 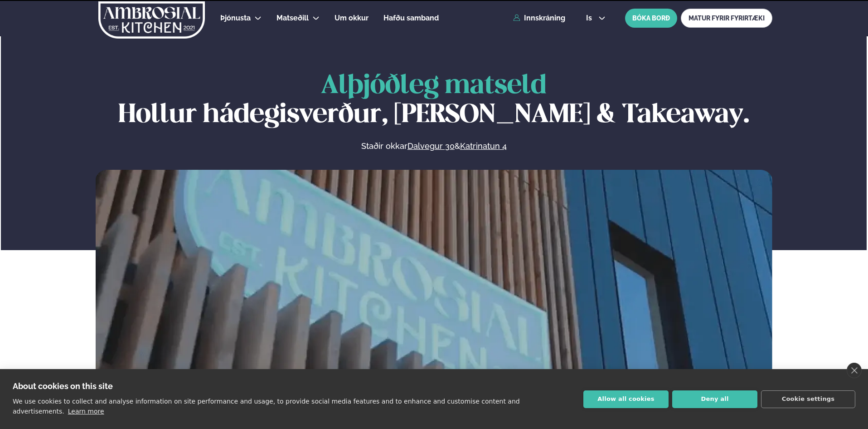 I want to click on span: is, so click(x=590, y=18).